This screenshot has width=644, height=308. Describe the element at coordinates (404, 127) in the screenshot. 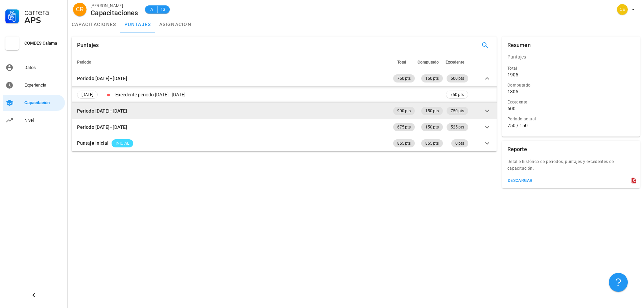

I see `span: 675 pts` at that location.